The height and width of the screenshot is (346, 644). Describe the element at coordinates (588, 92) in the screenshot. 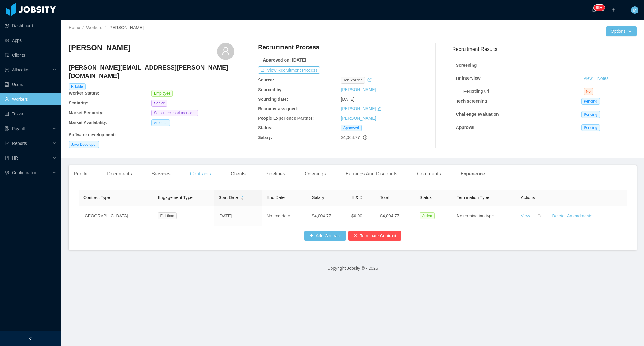

I see `span: No` at that location.